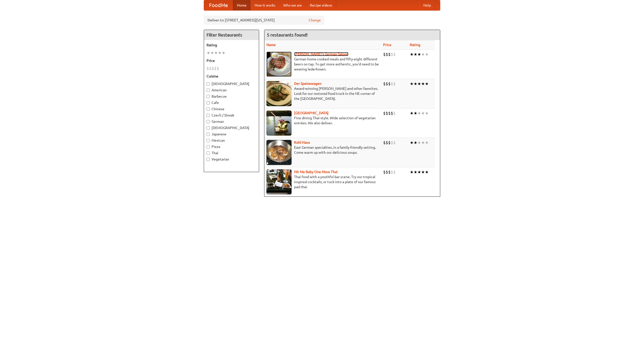 The height and width of the screenshot is (356, 644). What do you see at coordinates (279, 64) in the screenshot?
I see `img: esthers.jpg` at bounding box center [279, 64].